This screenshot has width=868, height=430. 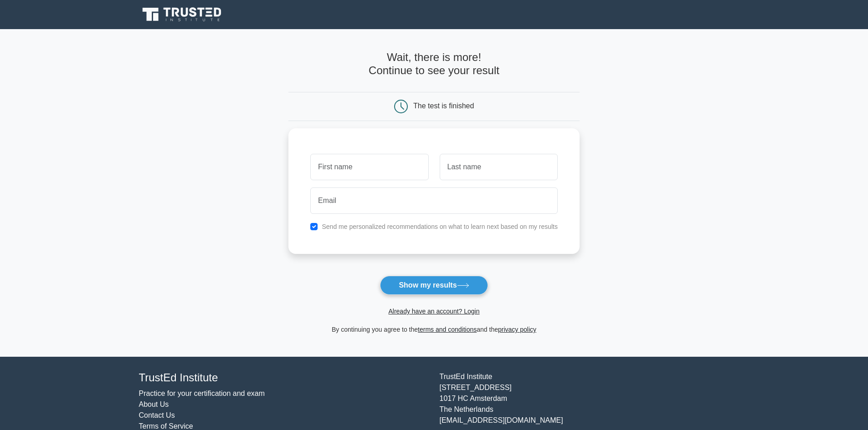 I want to click on a: privacy policy, so click(x=517, y=330).